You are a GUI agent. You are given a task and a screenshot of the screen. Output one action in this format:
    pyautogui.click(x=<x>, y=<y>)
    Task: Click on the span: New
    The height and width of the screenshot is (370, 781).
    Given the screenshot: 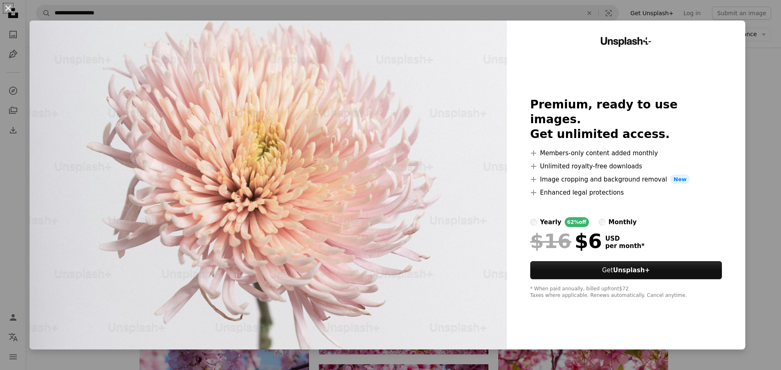 What is the action you would take?
    pyautogui.click(x=680, y=179)
    